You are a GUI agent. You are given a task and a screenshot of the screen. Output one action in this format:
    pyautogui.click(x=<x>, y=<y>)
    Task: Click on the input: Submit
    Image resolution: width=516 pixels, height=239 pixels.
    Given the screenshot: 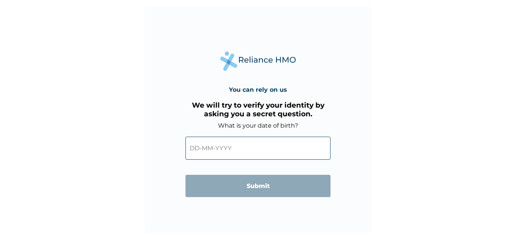 What is the action you would take?
    pyautogui.click(x=258, y=186)
    